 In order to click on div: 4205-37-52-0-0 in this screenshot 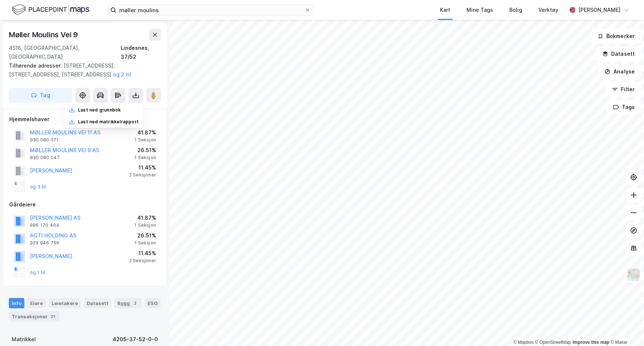, I will do `click(135, 340)`.